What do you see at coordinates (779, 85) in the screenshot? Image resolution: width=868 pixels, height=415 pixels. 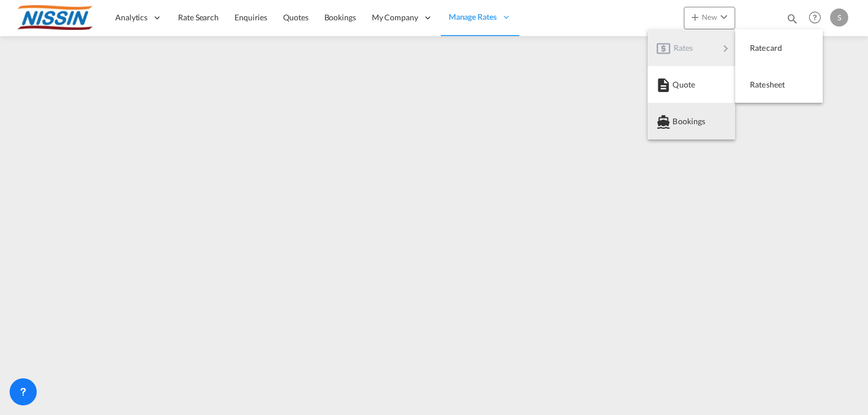 I see `div: Ratesheet` at bounding box center [779, 85].